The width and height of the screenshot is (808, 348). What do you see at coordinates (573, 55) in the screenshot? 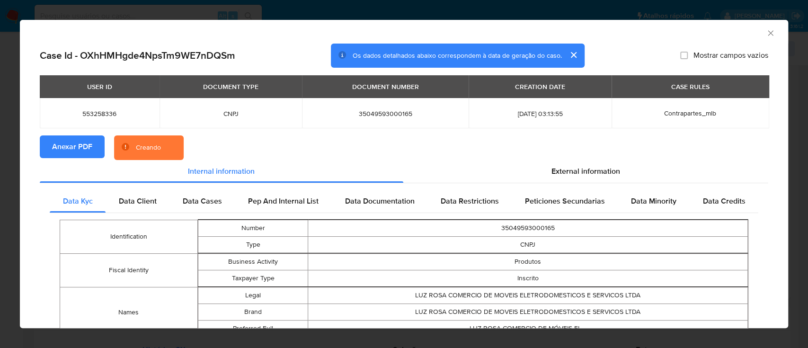
I see `button: cerrar` at bounding box center [573, 55].